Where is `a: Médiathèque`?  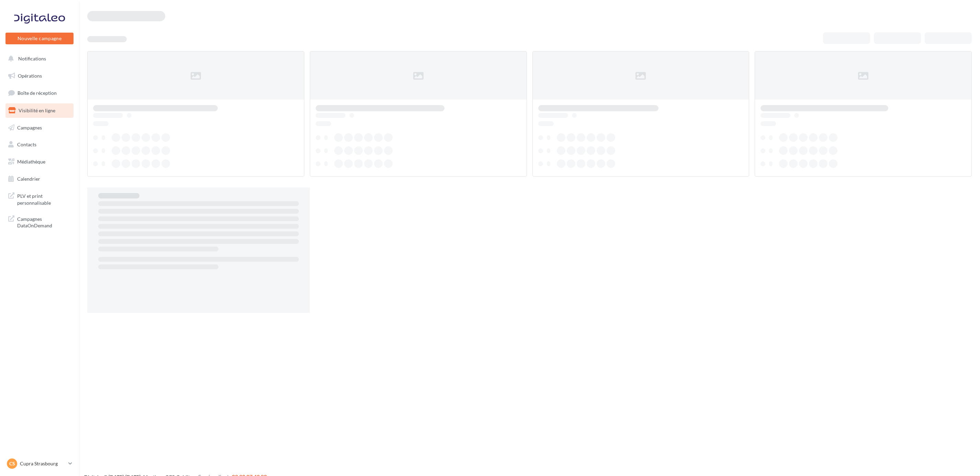
a: Médiathèque is located at coordinates (40, 162).